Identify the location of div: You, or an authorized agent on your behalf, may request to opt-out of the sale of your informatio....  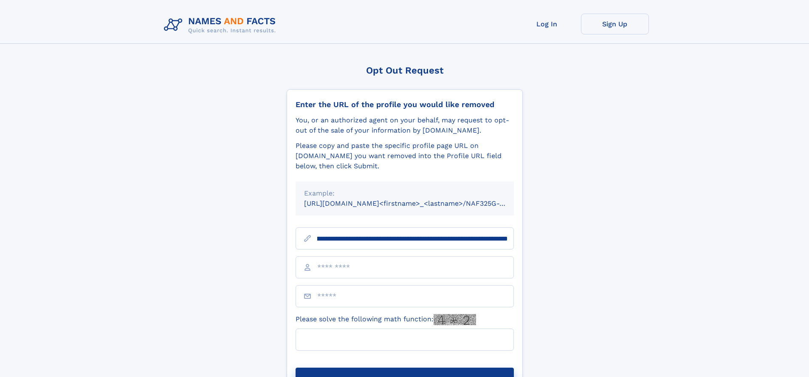
(405, 125).